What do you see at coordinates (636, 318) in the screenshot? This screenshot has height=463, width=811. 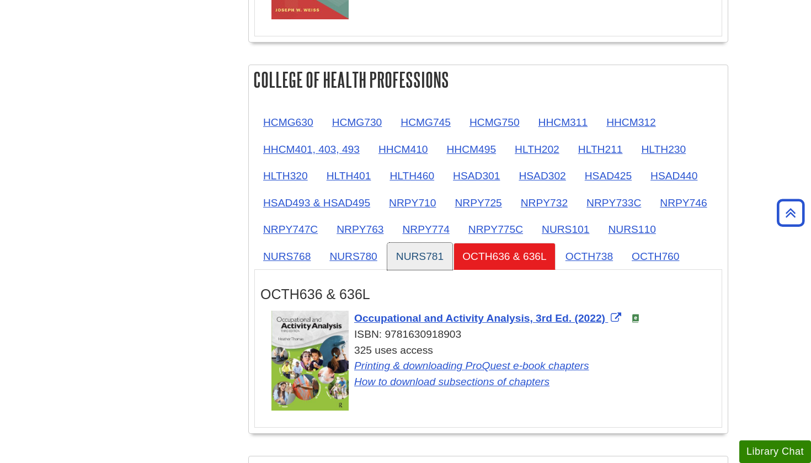 I see `img: e-Book` at bounding box center [636, 318].